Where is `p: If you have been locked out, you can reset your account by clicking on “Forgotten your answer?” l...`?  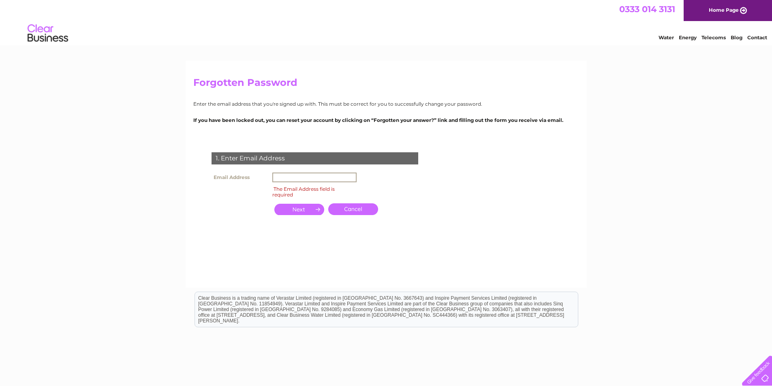 p: If you have been locked out, you can reset your account by clicking on “Forgotten your answer?” l... is located at coordinates (386, 120).